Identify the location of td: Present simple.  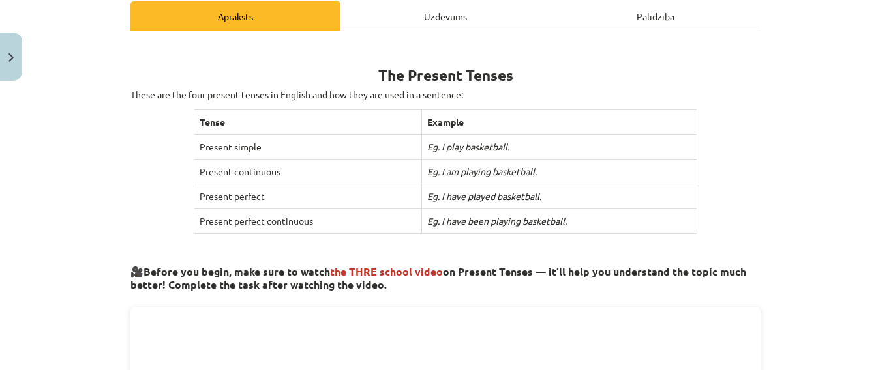
(307, 147).